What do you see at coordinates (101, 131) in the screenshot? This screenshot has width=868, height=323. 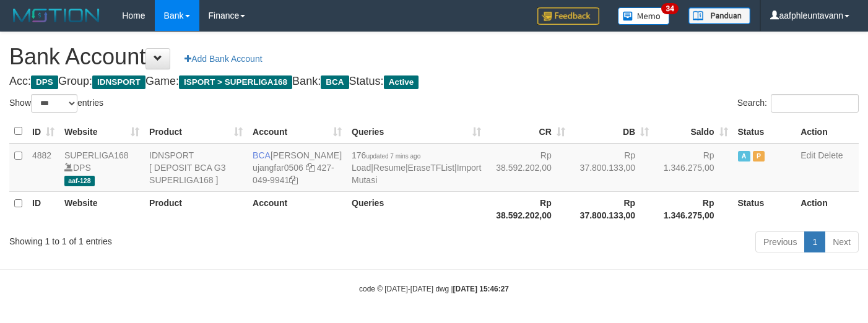 I see `th: Website: activate to sort column ascending` at bounding box center [101, 131].